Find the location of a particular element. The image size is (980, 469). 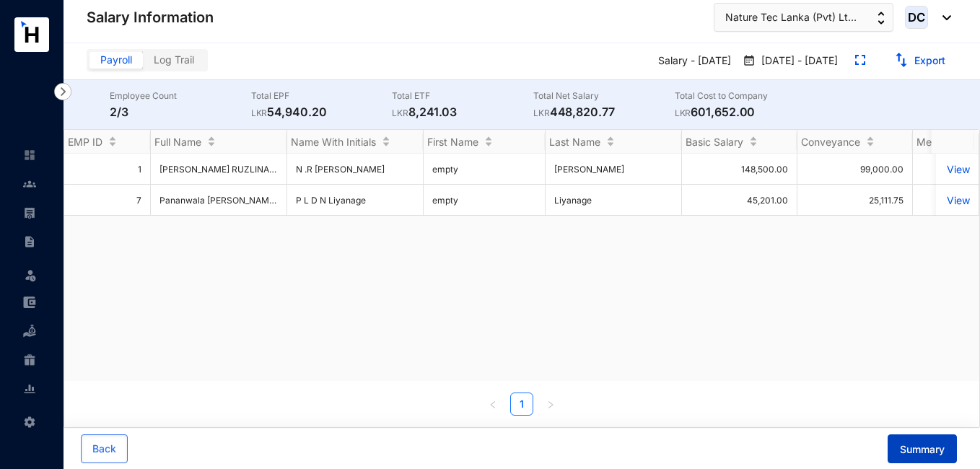

td: 25,111.75 is located at coordinates (855, 200).